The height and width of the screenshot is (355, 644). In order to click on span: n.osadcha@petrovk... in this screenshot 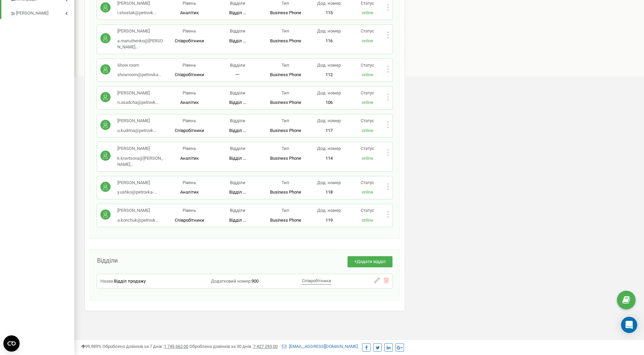, I will do `click(138, 102)`.